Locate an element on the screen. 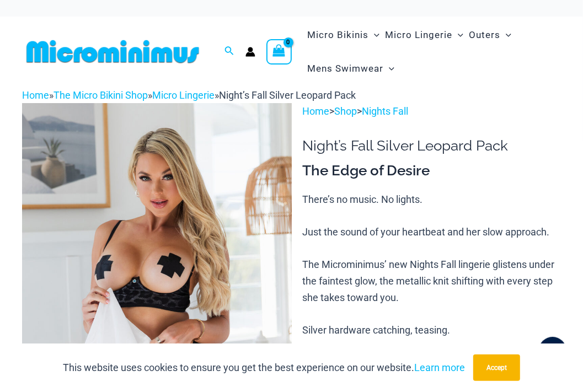  span: Night’s Fall Silver Leopard Pack is located at coordinates (287, 95).